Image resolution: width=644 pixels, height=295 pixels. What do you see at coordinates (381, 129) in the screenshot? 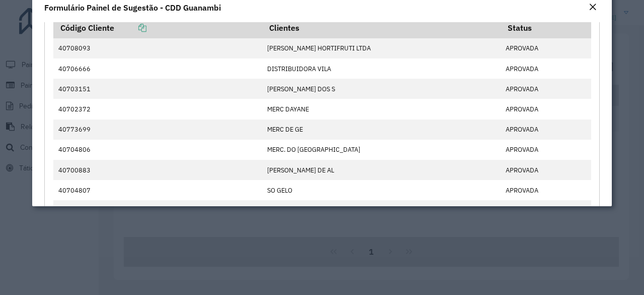
I see `td: MERC DE GE` at bounding box center [381, 129].